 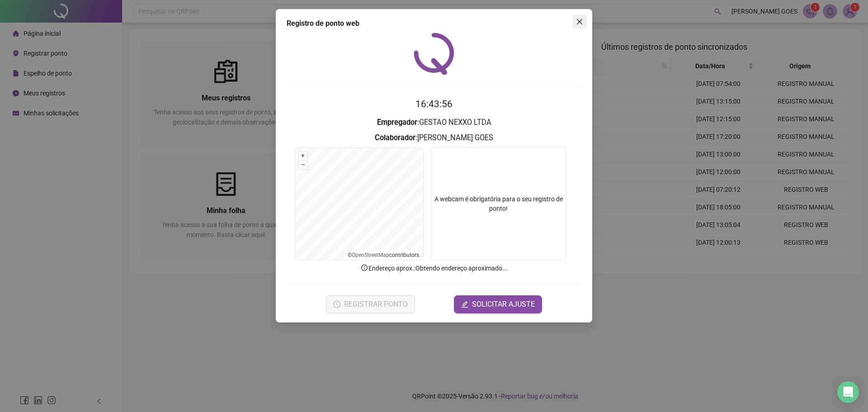 I want to click on button: Close, so click(x=580, y=22).